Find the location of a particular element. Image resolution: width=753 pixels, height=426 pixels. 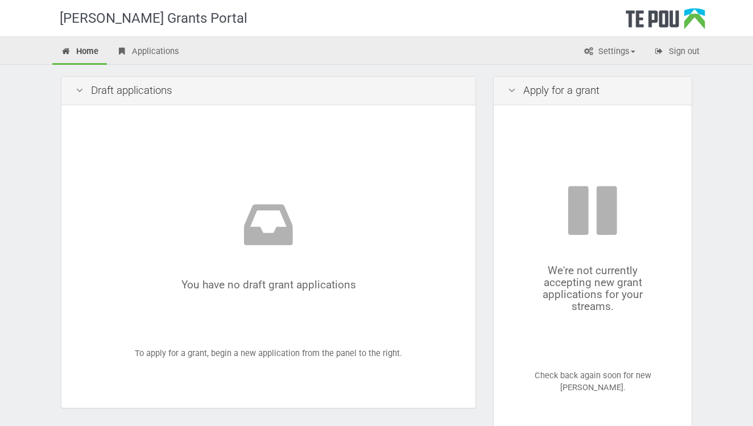

div: Apply for a grant is located at coordinates (593, 91).